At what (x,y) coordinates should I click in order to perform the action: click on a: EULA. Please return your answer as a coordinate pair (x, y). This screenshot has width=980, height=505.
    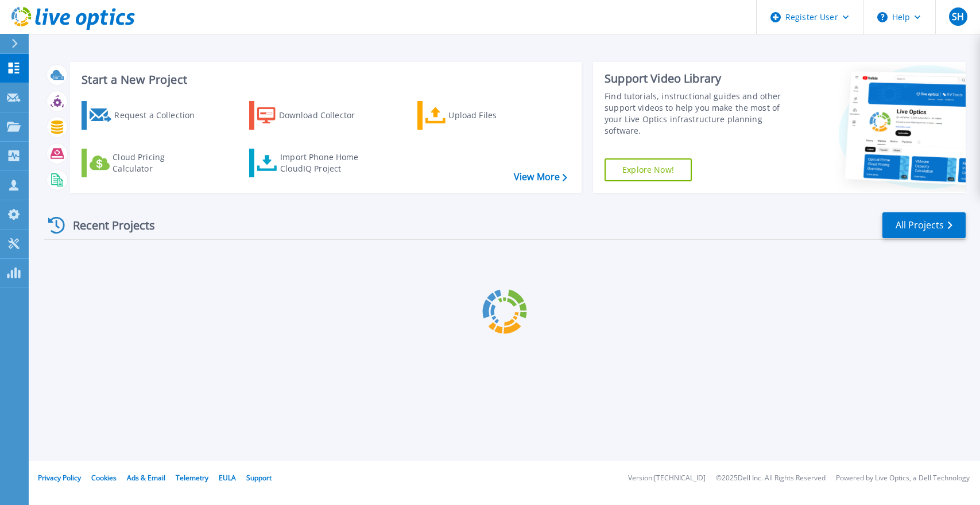
    Looking at the image, I should click on (227, 477).